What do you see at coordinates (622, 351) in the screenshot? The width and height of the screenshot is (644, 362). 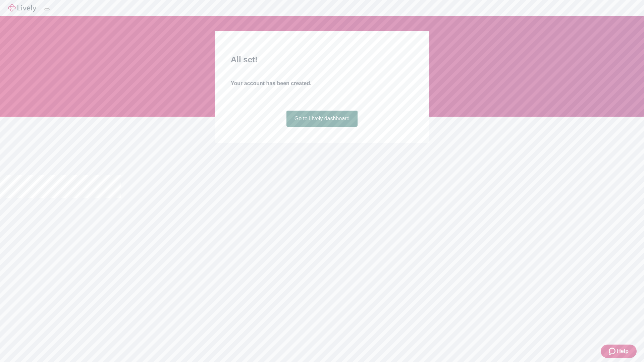 I see `span: Help` at bounding box center [622, 351].